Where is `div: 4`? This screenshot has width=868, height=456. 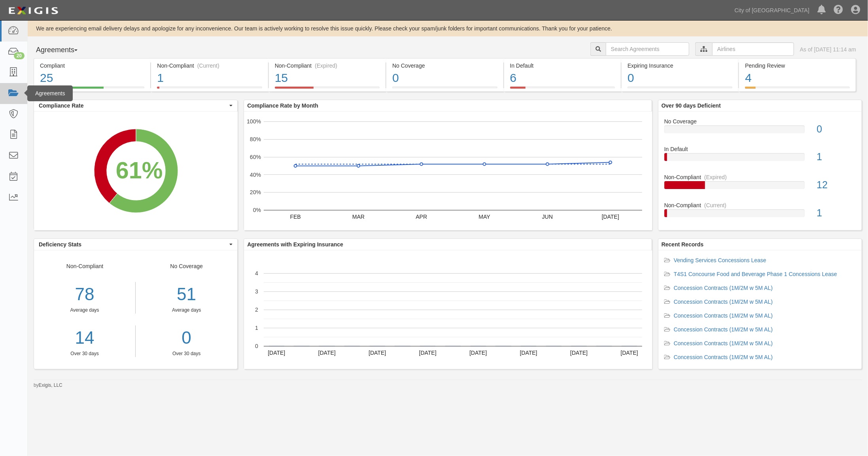 div: 4 is located at coordinates (797, 78).